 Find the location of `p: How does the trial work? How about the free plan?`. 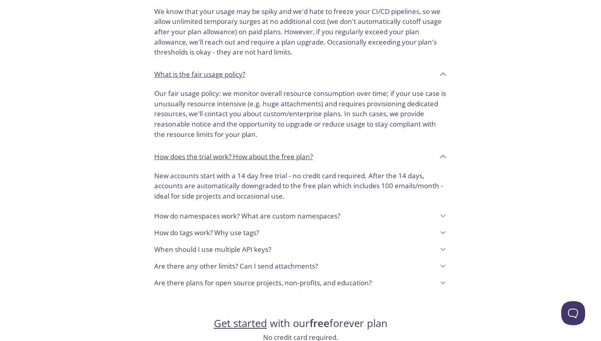

p: How does the trial work? How about the free plan? is located at coordinates (233, 157).